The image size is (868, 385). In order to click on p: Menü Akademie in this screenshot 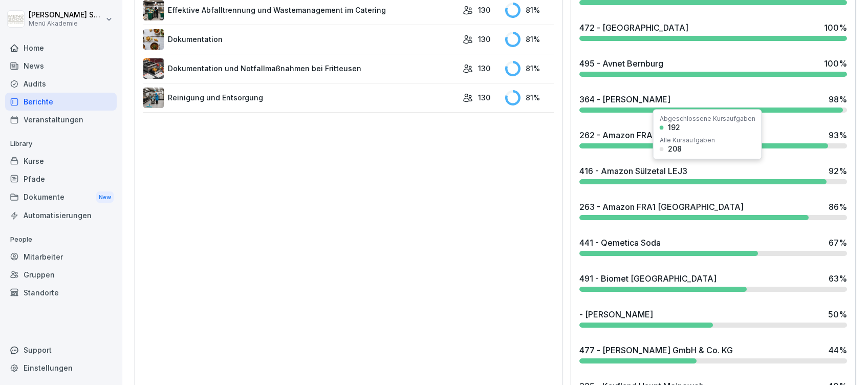, I will do `click(66, 24)`.